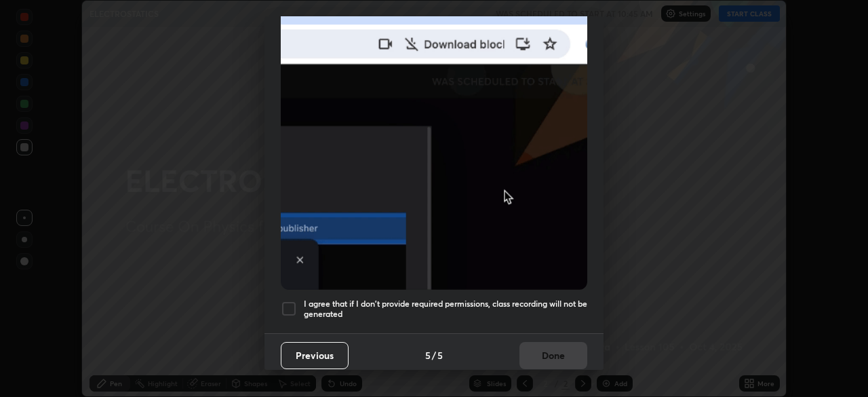 This screenshot has width=868, height=397. I want to click on button: Previous, so click(315, 356).